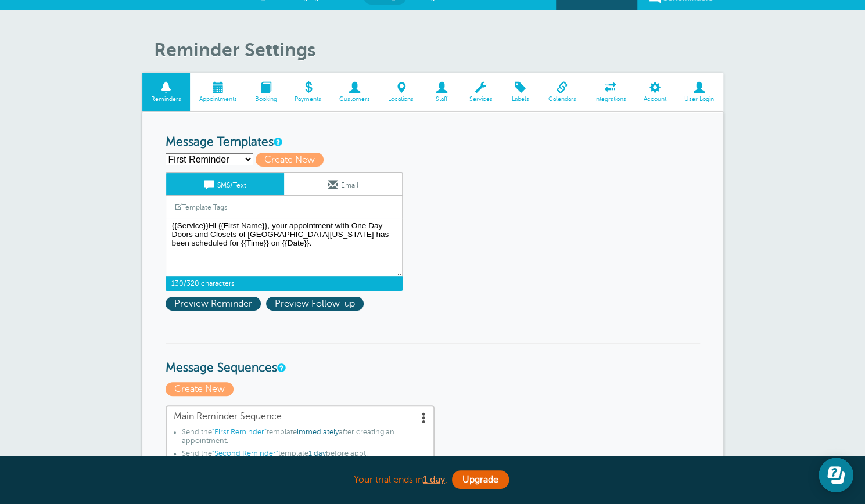  Describe the element at coordinates (480, 480) in the screenshot. I see `a: Upgrade` at that location.